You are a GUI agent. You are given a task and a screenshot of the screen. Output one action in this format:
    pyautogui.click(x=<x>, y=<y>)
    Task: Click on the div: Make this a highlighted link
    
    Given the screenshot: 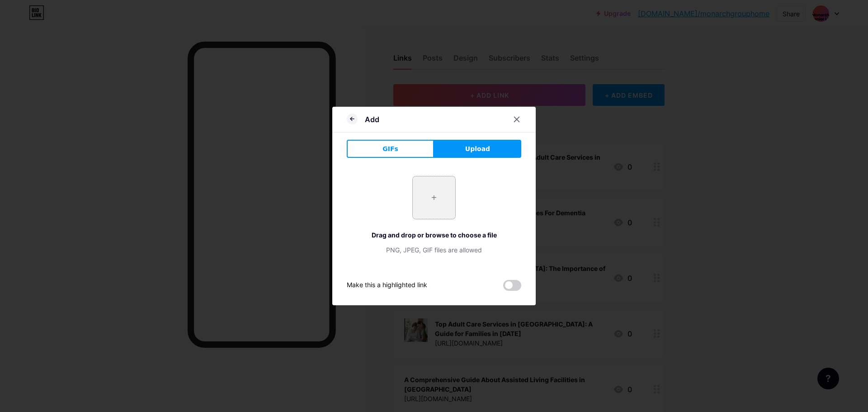 What is the action you would take?
    pyautogui.click(x=387, y=285)
    